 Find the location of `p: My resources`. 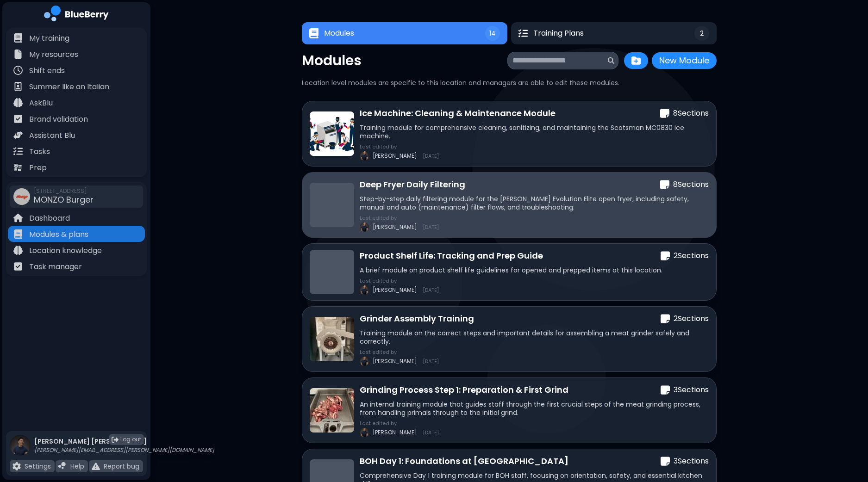

p: My resources is located at coordinates (54, 55).